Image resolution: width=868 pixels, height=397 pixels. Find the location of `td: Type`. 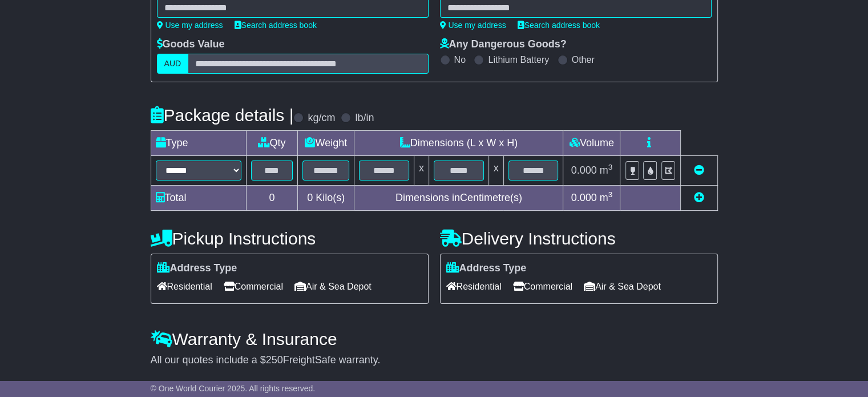

td: Type is located at coordinates (198, 143).